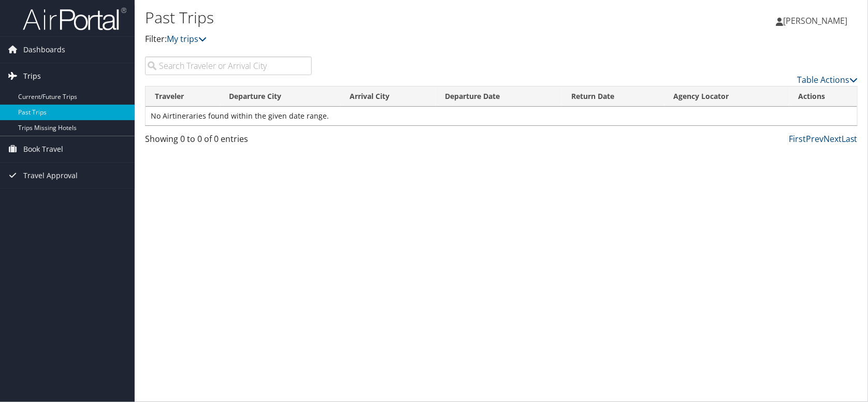  What do you see at coordinates (280, 97) in the screenshot?
I see `th: Departure City: activate to sort column ascending` at bounding box center [280, 97].